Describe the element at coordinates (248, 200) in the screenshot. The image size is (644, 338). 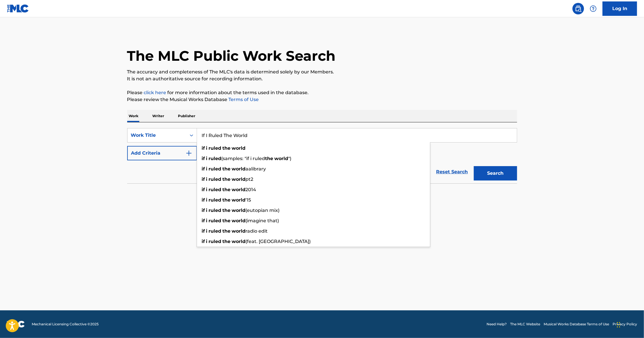
I see `span: '15` at that location.